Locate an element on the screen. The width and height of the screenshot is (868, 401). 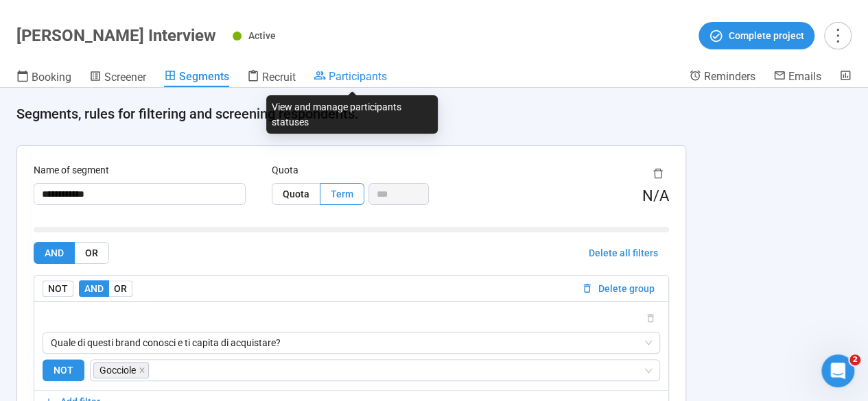
button: Delete group is located at coordinates (618, 289).